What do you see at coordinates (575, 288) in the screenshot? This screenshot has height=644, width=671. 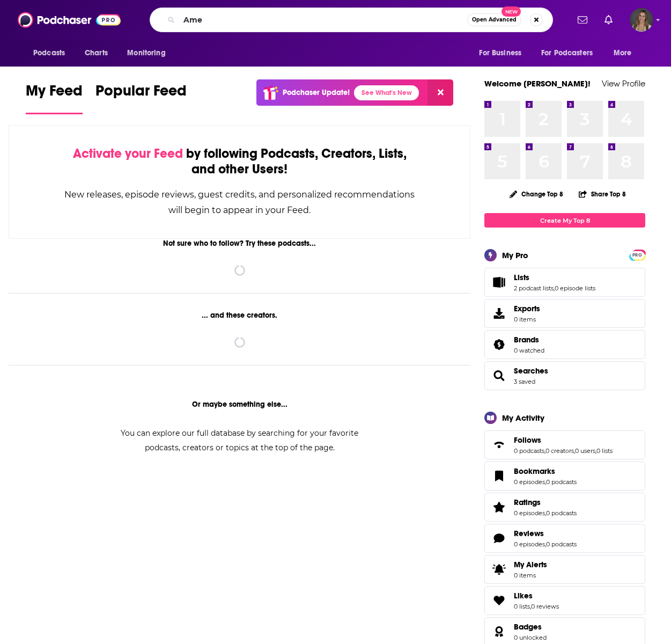 I see `a: 0 episode lists` at bounding box center [575, 288].